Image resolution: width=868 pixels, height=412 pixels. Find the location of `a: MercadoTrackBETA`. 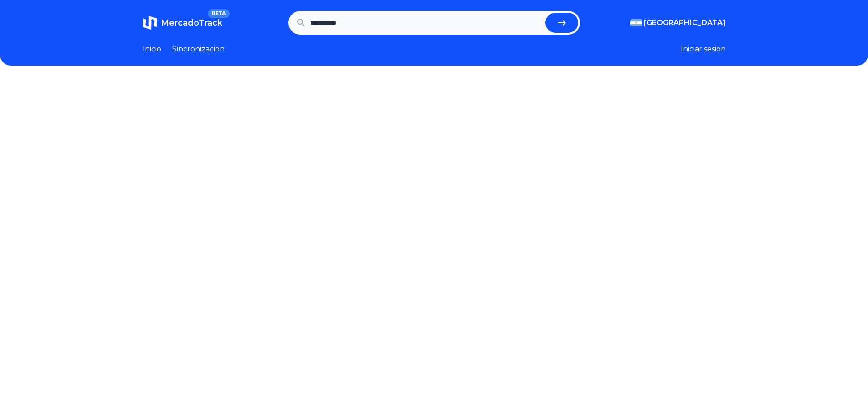

a: MercadoTrackBETA is located at coordinates (182, 23).